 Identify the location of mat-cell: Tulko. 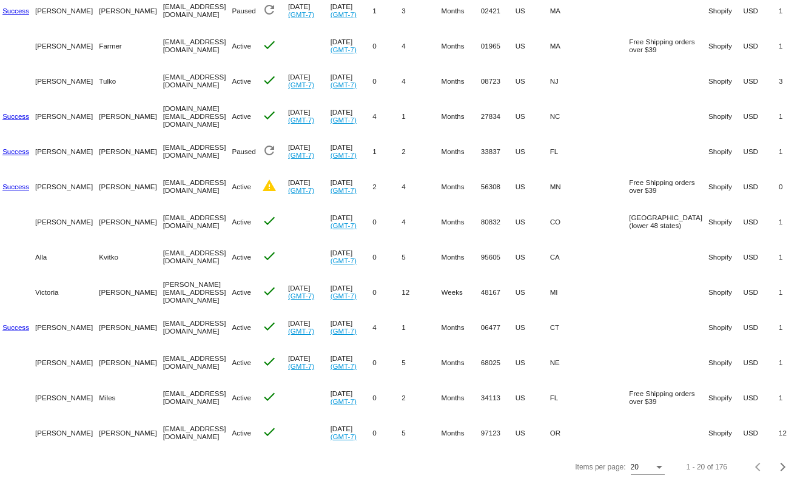
(130, 81).